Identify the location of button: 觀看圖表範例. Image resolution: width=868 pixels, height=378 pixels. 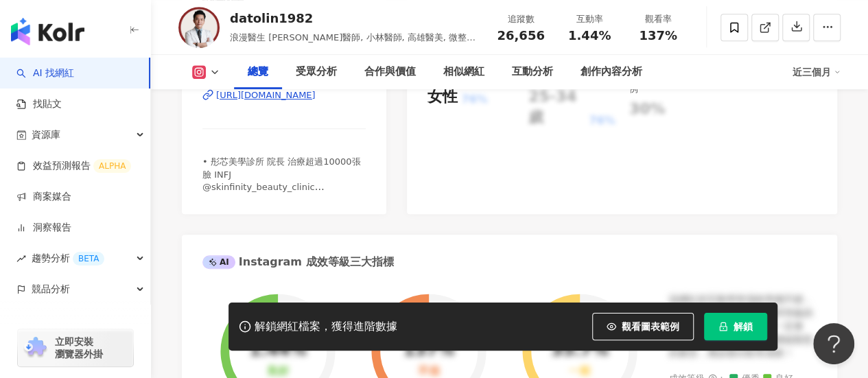
(643, 327).